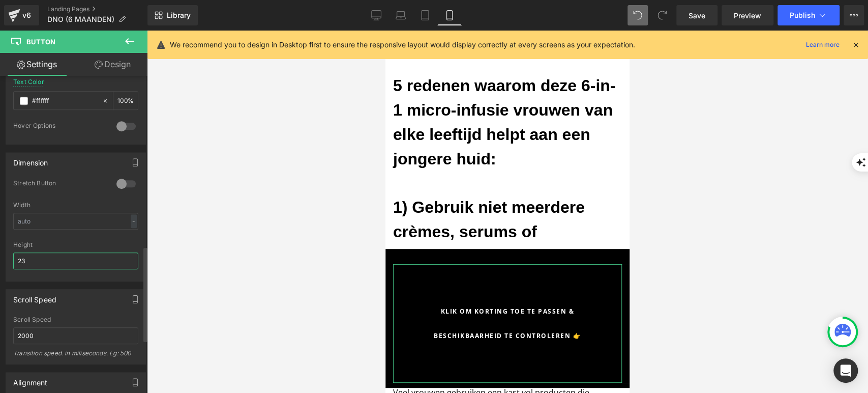  Describe the element at coordinates (76, 244) in the screenshot. I see `div: Height` at that location.